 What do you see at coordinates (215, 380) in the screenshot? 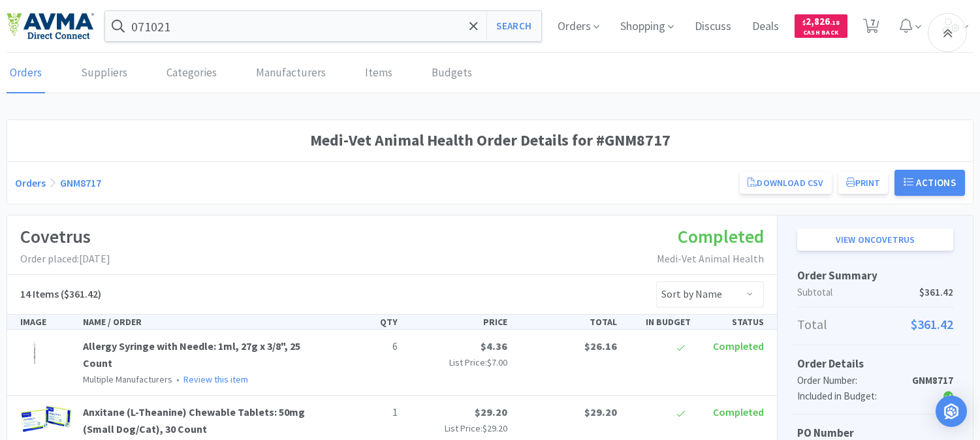
I see `a: Review this item` at bounding box center [215, 380].